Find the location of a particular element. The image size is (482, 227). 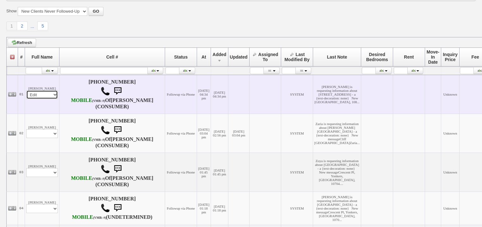

span: Added is located at coordinates (219, 54).